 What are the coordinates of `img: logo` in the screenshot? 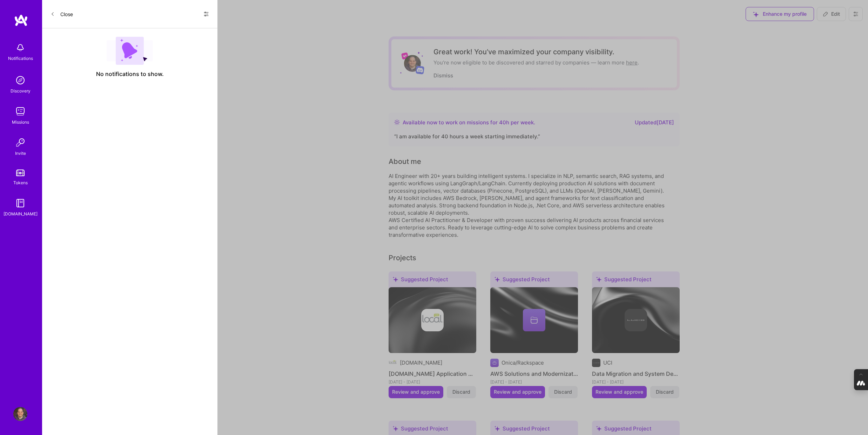 It's located at (21, 21).